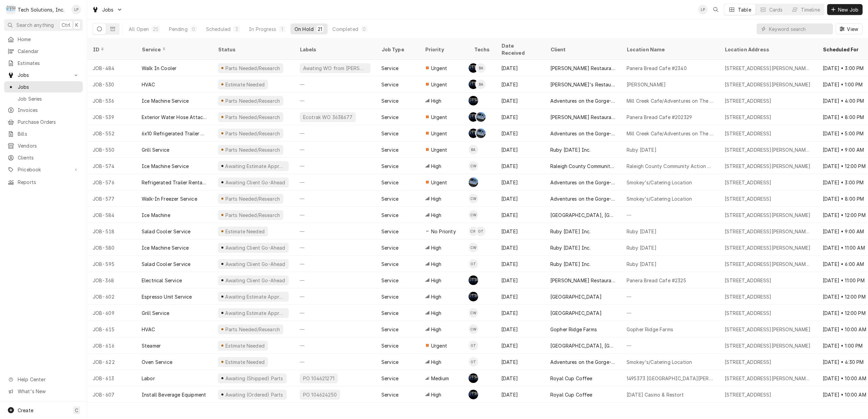 The height and width of the screenshot is (419, 868). What do you see at coordinates (76, 10) in the screenshot?
I see `div: Lisa Paschal's Avatar` at bounding box center [76, 10].